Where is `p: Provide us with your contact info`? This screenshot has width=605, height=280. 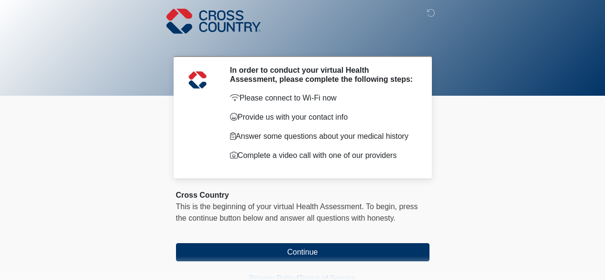
p: Provide us with your contact info is located at coordinates (322, 117).